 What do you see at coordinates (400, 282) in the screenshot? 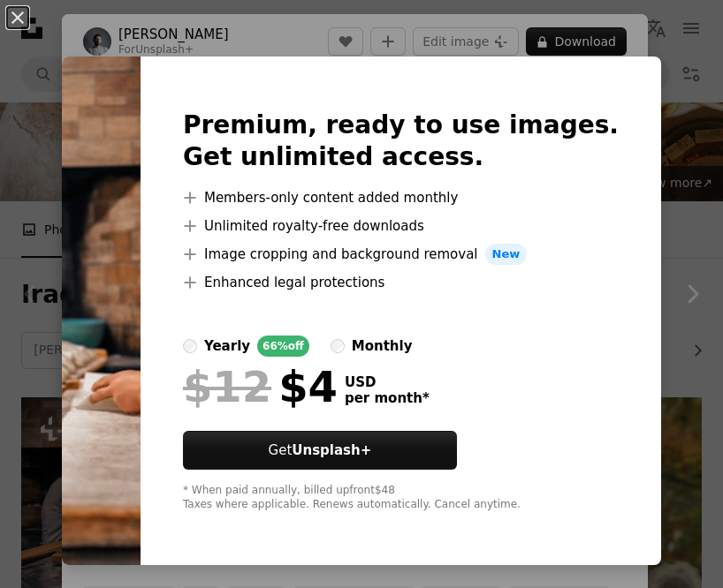
I see `li: Enhanced legal protections` at bounding box center [400, 282].